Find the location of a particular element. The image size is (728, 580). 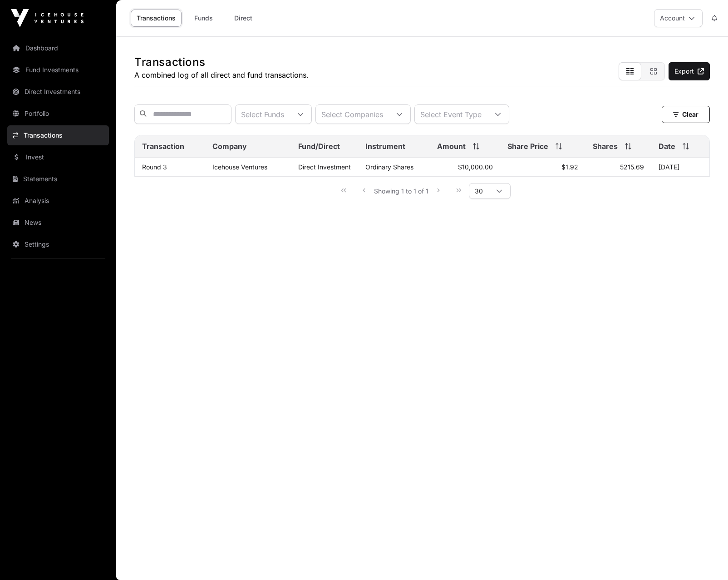

a: Settings is located at coordinates (59, 244).